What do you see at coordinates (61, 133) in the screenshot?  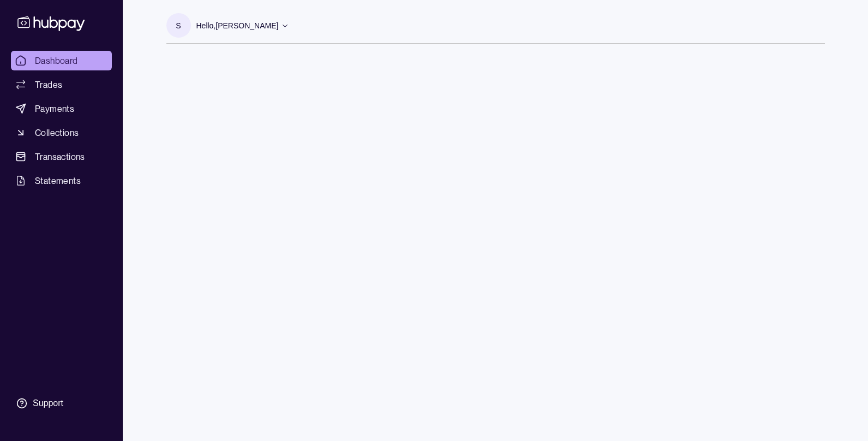 I see `a: Collections` at bounding box center [61, 133].